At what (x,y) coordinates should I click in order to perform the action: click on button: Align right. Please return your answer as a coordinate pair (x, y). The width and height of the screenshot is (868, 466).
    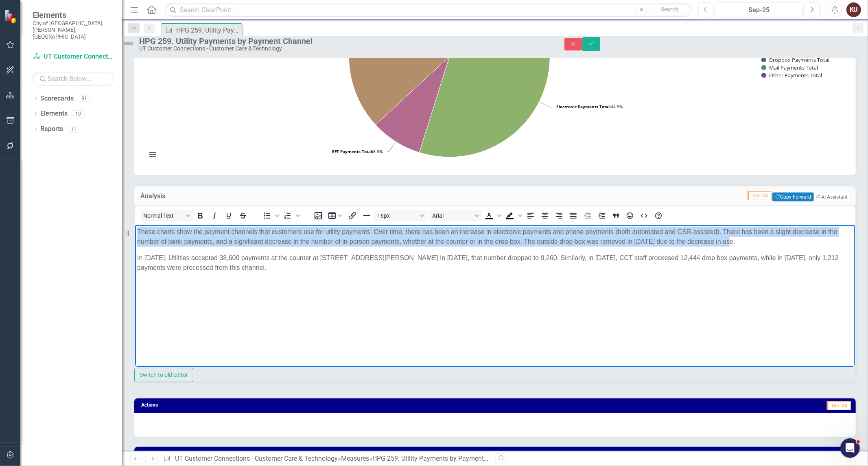
    Looking at the image, I should click on (560, 216).